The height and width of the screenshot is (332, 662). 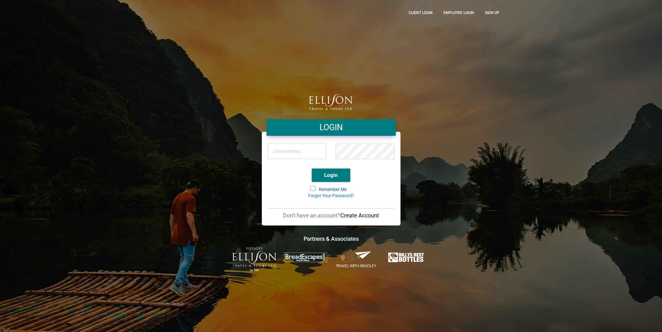 What do you see at coordinates (420, 12) in the screenshot?
I see `a: CLient Login` at bounding box center [420, 12].